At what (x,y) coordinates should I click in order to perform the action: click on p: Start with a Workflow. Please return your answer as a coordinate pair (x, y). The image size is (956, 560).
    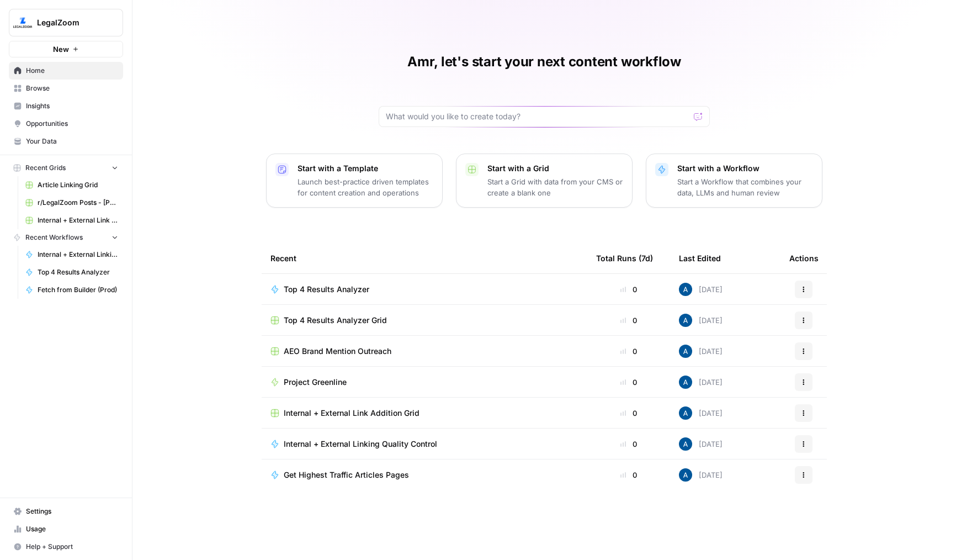
    Looking at the image, I should click on (745, 168).